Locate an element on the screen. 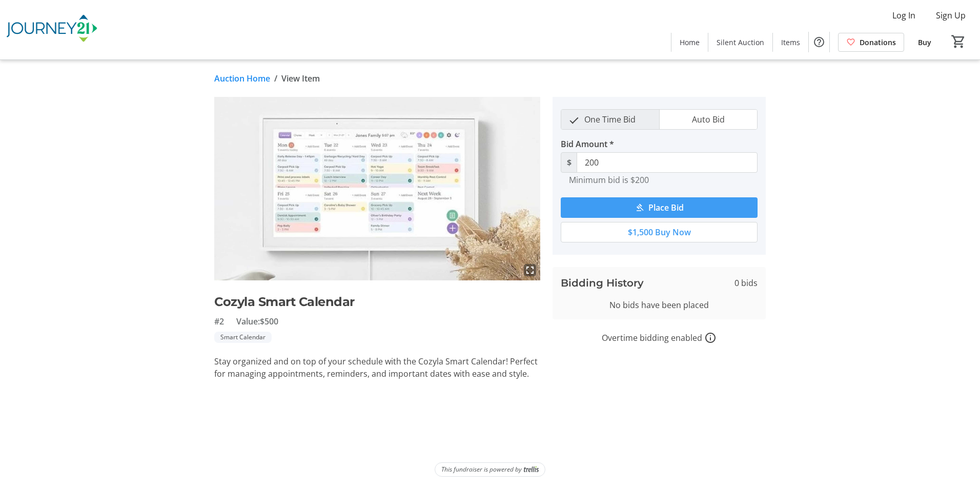  span: Auto Bid is located at coordinates (708, 119).